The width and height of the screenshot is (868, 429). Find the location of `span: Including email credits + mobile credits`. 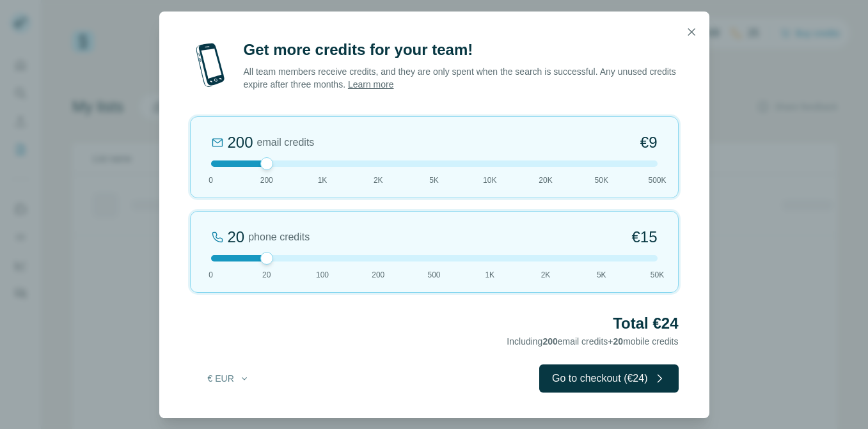

span: Including email credits + mobile credits is located at coordinates (593, 341).